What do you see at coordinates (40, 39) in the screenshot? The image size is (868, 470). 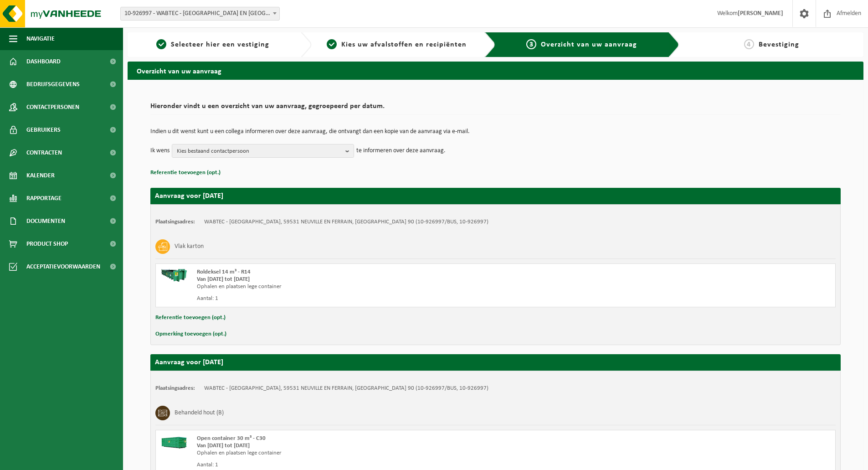 I see `span: Navigatie` at bounding box center [40, 39].